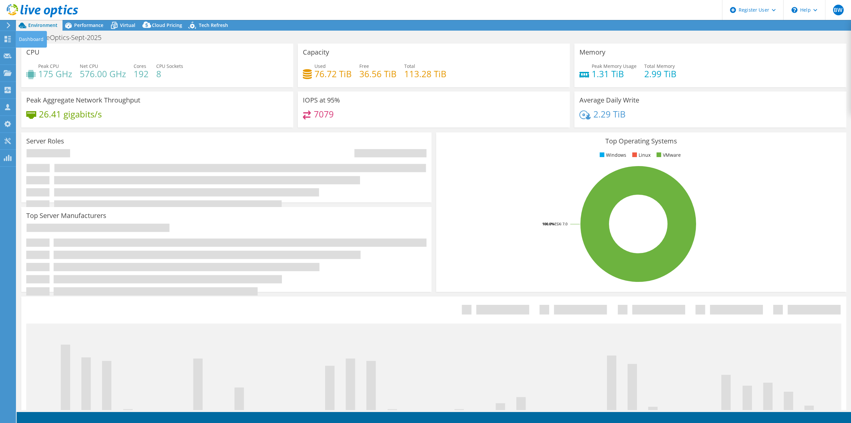  Describe the element at coordinates (795, 10) in the screenshot. I see `svg: \n` at that location.